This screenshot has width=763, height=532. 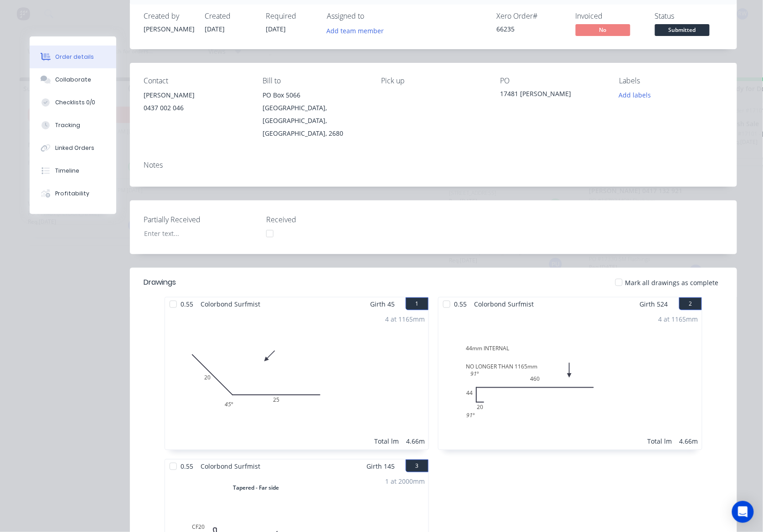 I want to click on button: 2, so click(x=691, y=304).